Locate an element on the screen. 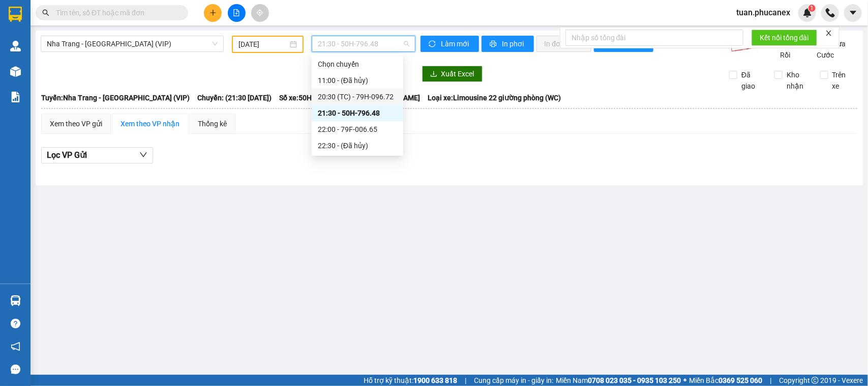  span: Trên xe is located at coordinates (843, 80).